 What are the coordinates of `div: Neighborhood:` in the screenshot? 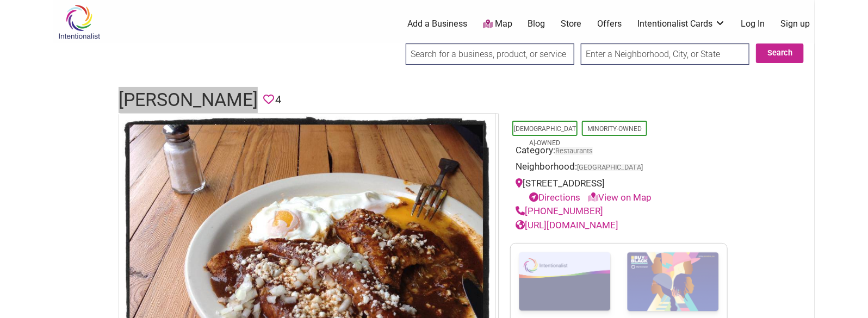 It's located at (619, 168).